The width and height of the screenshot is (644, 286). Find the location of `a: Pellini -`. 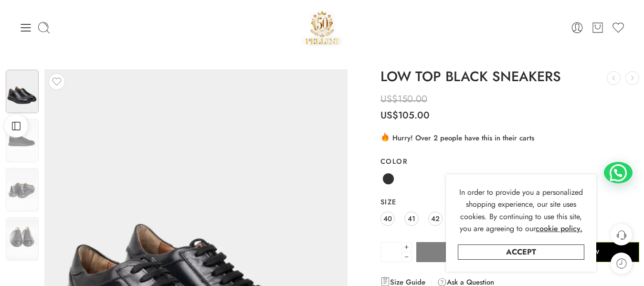

a: Pellini - is located at coordinates (322, 27).